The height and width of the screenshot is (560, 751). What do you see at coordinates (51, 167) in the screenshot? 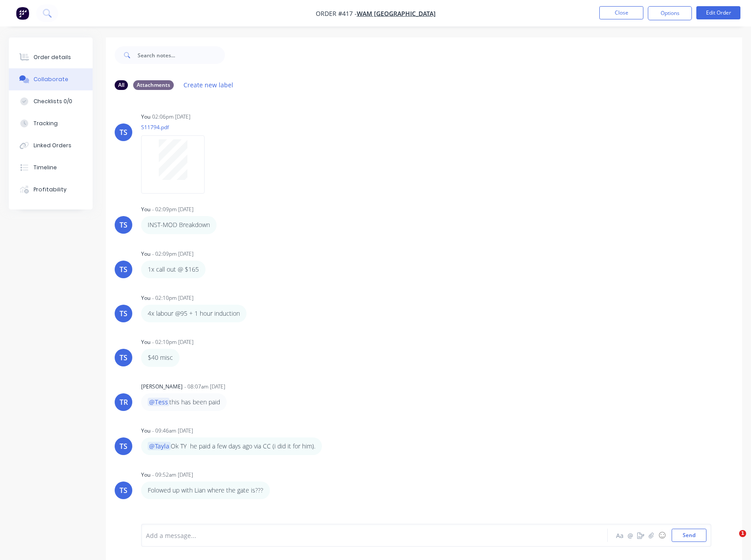
I see `button: Timeline` at bounding box center [51, 167].